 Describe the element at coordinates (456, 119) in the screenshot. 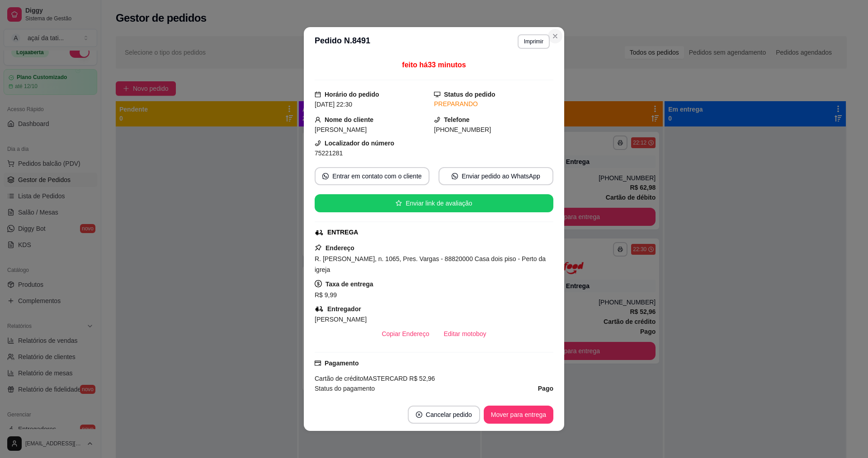

I see `strong: Telefone` at that location.